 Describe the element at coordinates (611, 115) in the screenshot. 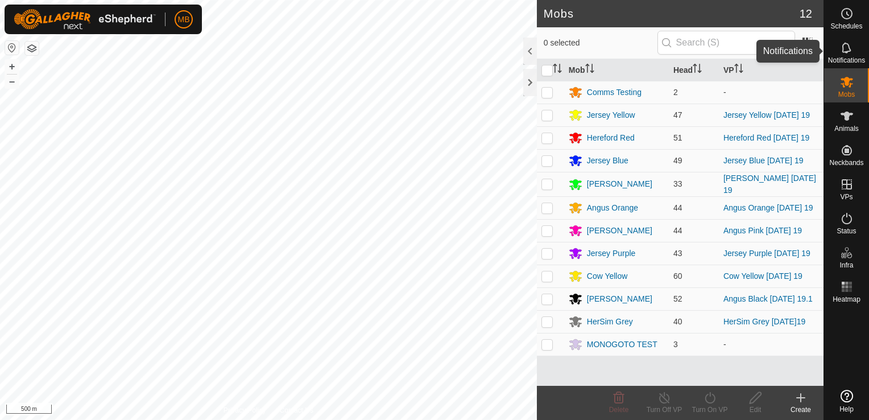

I see `div: Jersey Yellow` at that location.